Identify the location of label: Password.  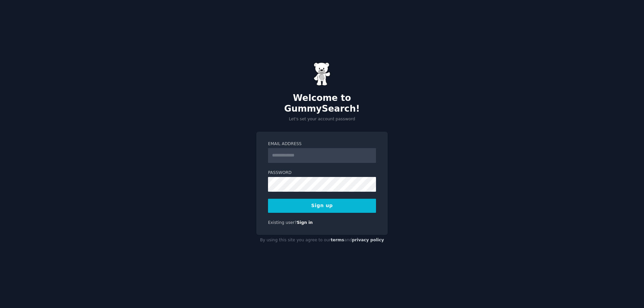
(322, 173).